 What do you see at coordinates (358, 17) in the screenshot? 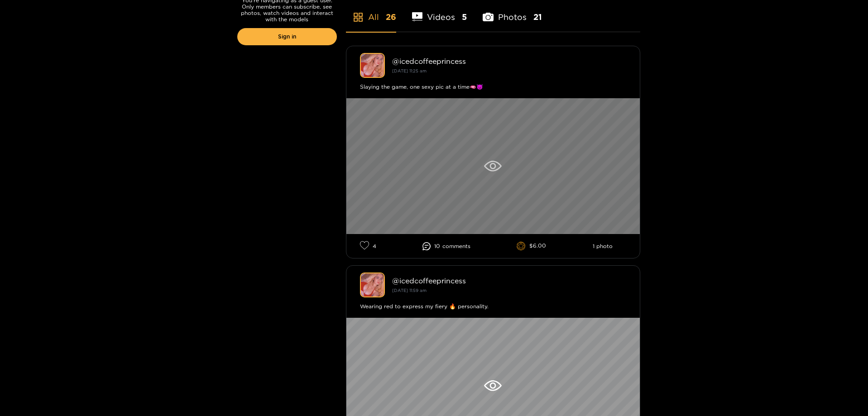
I see `span: appstore` at bounding box center [358, 17].